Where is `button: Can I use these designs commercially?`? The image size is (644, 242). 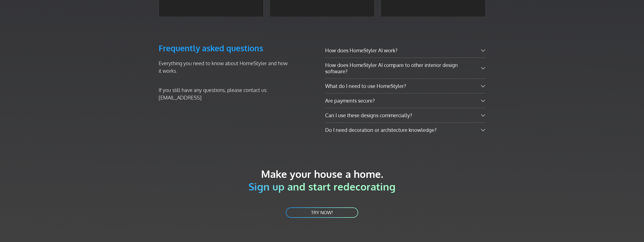 button: Can I use these designs commercially? is located at coordinates (405, 115).